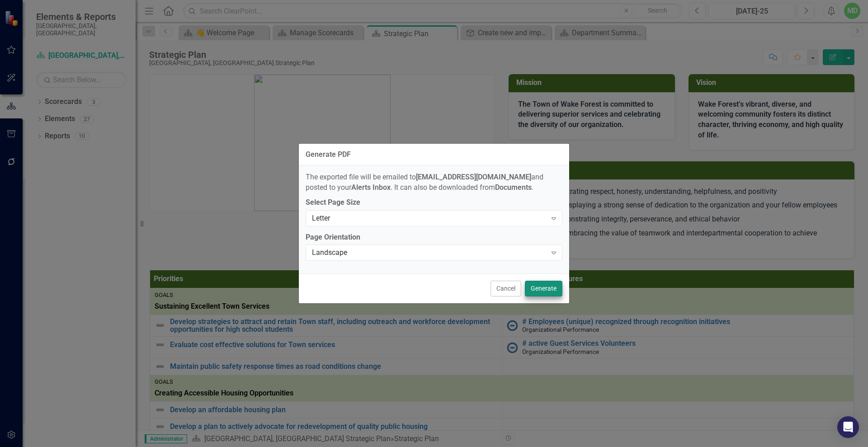  Describe the element at coordinates (429, 253) in the screenshot. I see `div: Landscape` at that location.